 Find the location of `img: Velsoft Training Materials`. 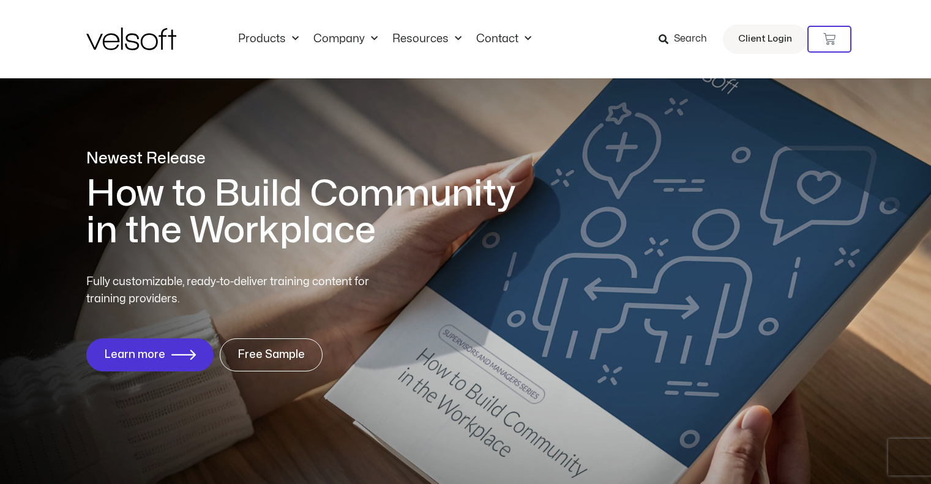

img: Velsoft Training Materials is located at coordinates (131, 39).